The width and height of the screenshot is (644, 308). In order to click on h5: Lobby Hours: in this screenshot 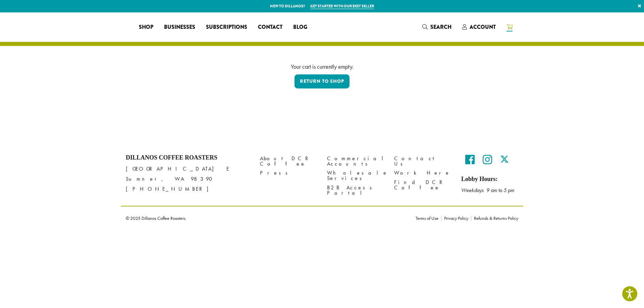, I will do `click(490, 179)`.